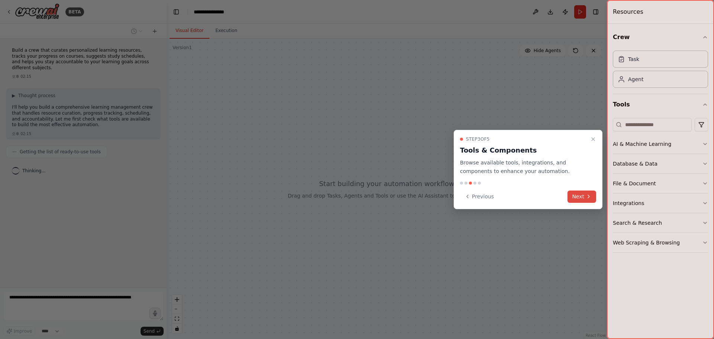 The width and height of the screenshot is (714, 339). Describe the element at coordinates (524, 150) in the screenshot. I see `h3: Tools & Components` at that location.